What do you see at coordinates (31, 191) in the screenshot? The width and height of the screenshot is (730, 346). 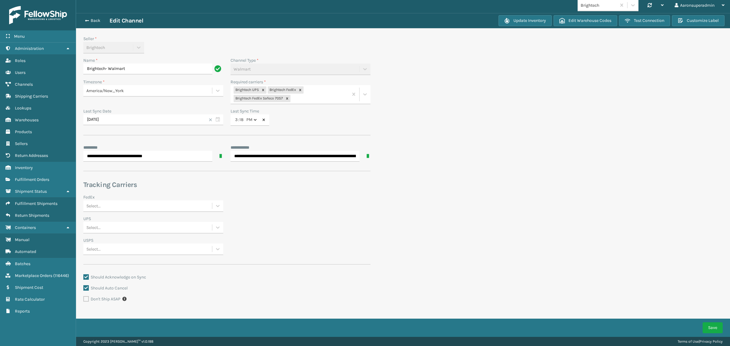 I see `span: Shipment Status` at bounding box center [31, 191].